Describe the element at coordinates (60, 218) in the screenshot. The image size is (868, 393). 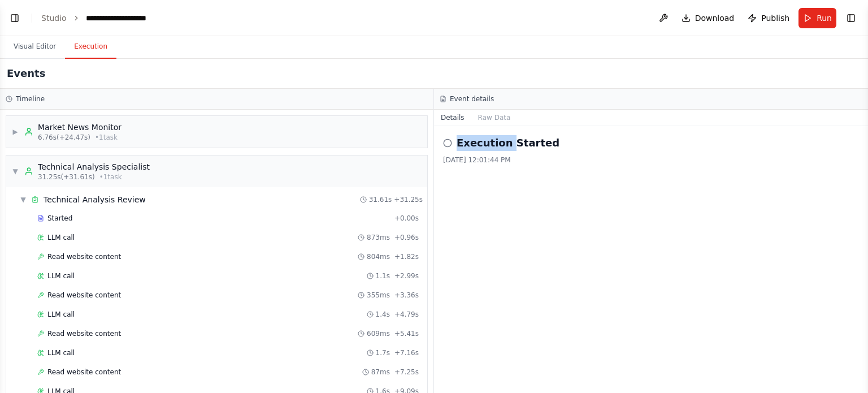
I see `span: Started` at that location.